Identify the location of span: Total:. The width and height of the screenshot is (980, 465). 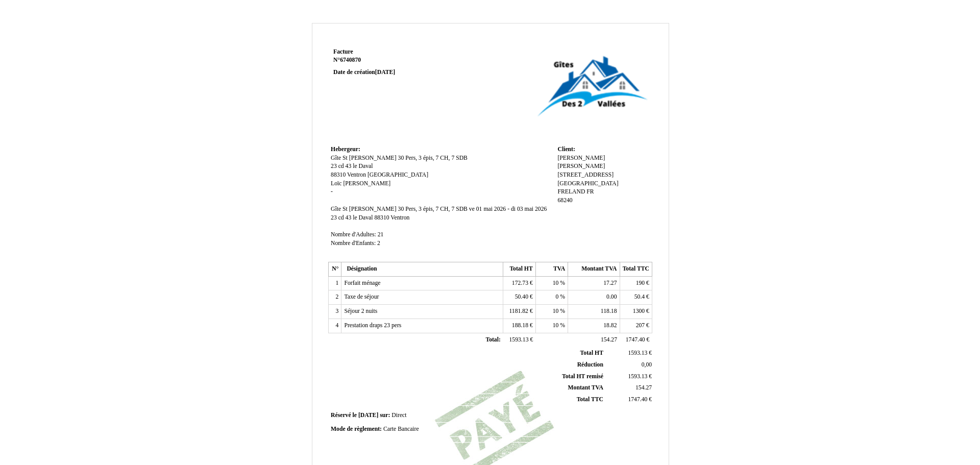
(493, 340).